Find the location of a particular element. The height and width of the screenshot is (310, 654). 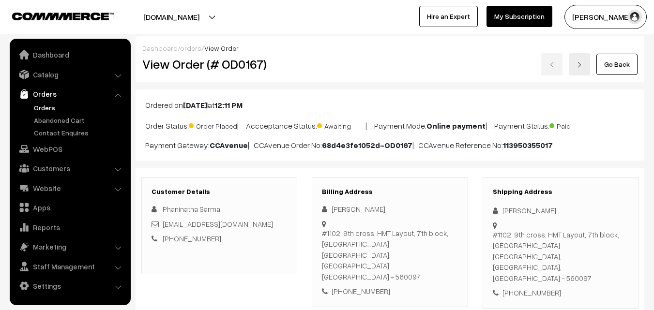

a: Website is located at coordinates (70, 188).